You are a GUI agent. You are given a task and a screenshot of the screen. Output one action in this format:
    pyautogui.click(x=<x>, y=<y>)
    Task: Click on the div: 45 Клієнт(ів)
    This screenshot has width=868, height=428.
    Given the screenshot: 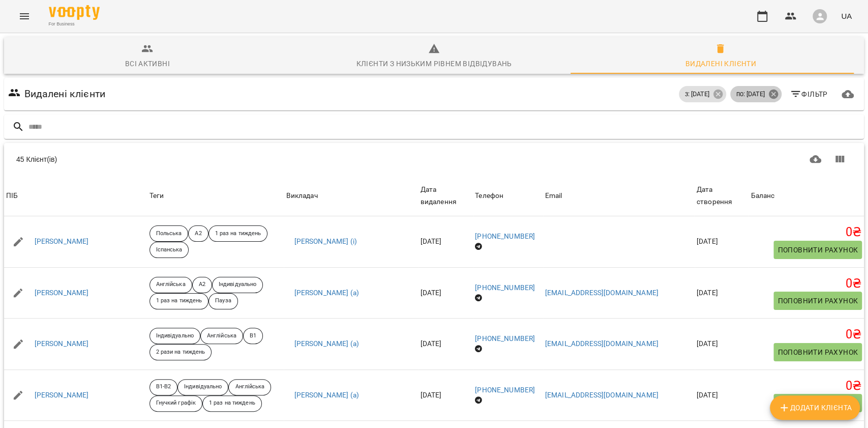 What is the action you would take?
    pyautogui.click(x=223, y=159)
    